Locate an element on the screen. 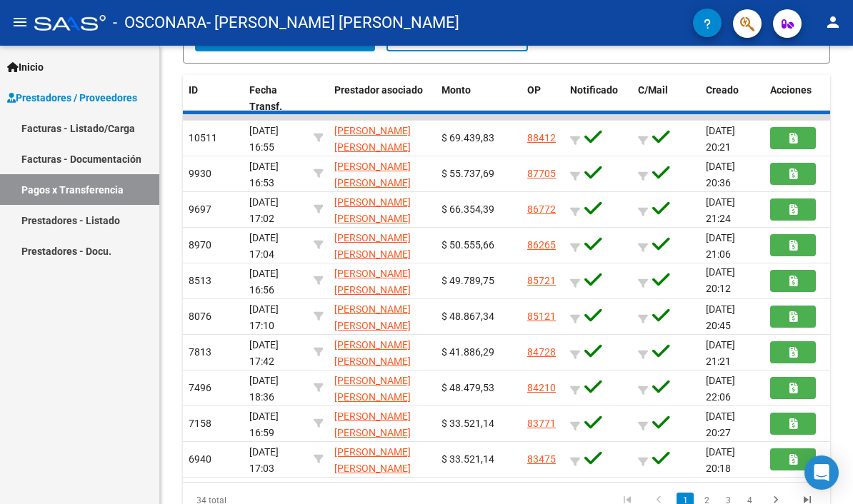 The image size is (853, 504). a: 87705 is located at coordinates (542, 174).